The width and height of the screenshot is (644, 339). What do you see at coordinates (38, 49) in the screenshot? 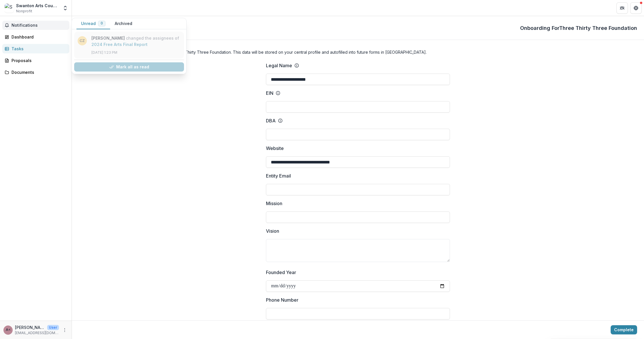
I see `div: Tasks` at bounding box center [38, 49].